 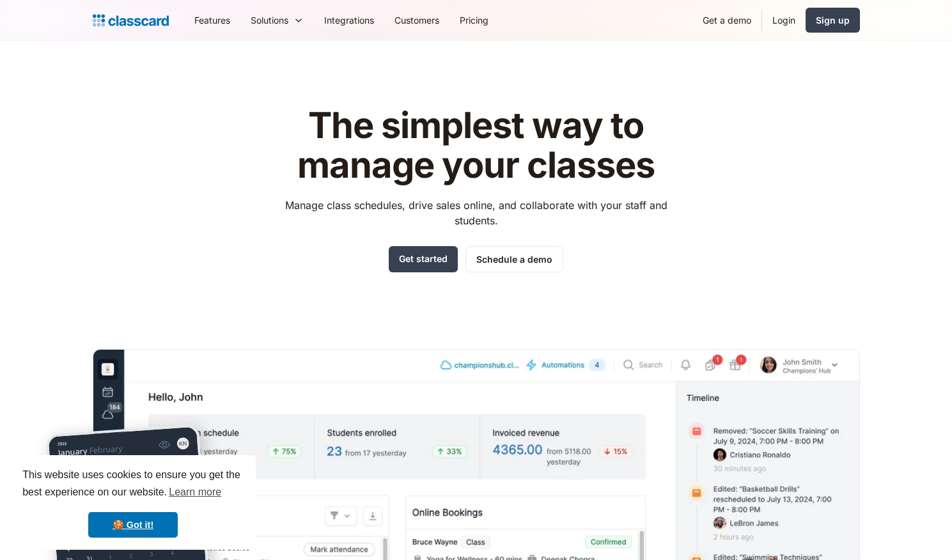 What do you see at coordinates (133, 485) in the screenshot?
I see `span: This website uses cookies to ensure you get the best experience on our website.` at bounding box center [133, 485].